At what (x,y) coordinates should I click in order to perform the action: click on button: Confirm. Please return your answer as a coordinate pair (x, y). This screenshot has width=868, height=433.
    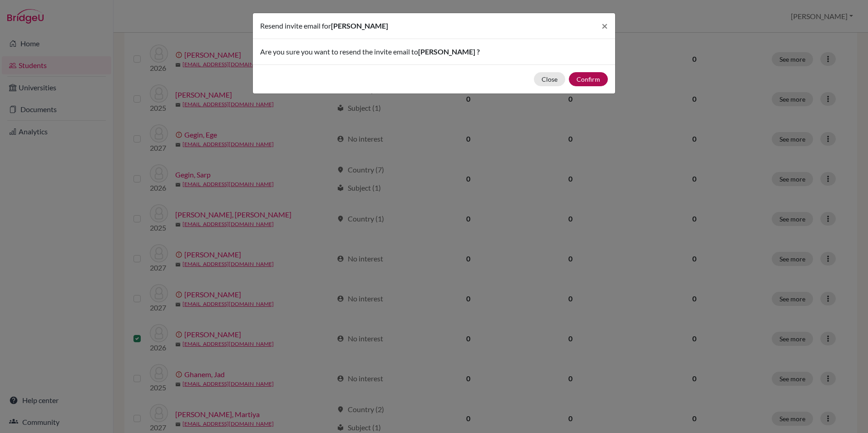
    Looking at the image, I should click on (588, 79).